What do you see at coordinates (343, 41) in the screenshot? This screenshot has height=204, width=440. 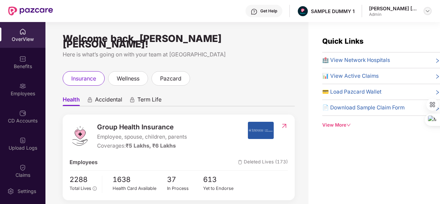 I see `span: Quick Links` at bounding box center [343, 41].